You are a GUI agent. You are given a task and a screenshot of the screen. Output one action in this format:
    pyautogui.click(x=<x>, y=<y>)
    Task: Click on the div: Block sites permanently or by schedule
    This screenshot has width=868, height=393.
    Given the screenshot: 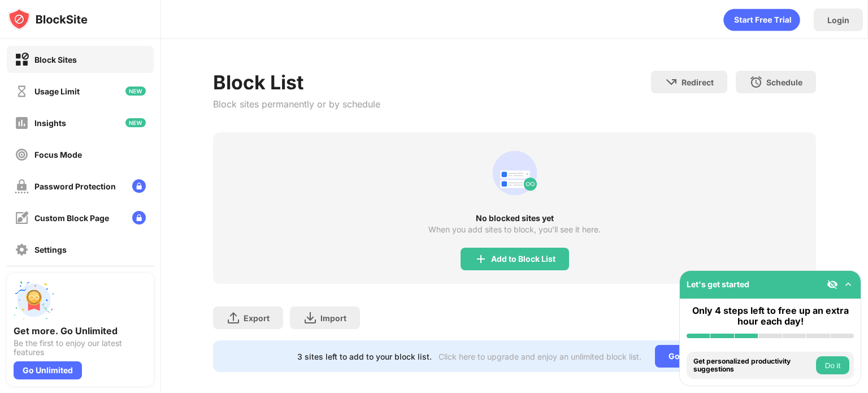 What is the action you would take?
    pyautogui.click(x=297, y=104)
    